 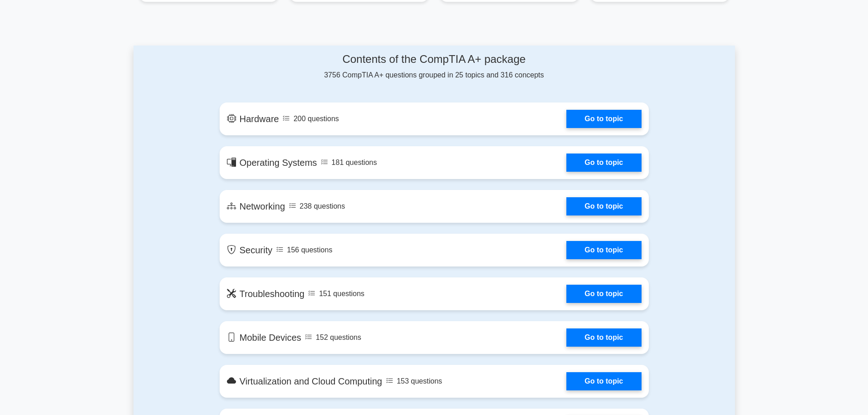 I want to click on h4: Contents of the CompTIA A+ package, so click(x=434, y=59).